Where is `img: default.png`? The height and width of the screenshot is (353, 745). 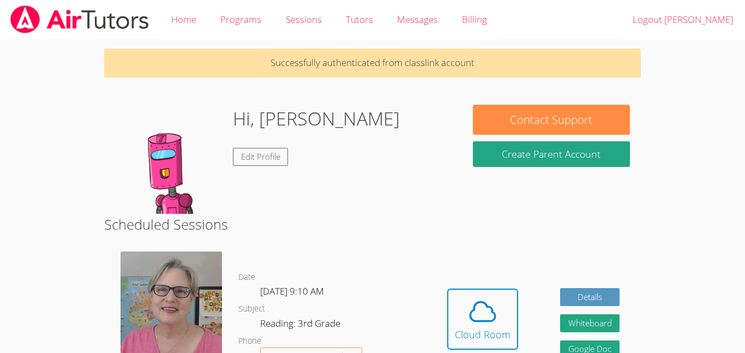 img: default.png is located at coordinates (170, 159).